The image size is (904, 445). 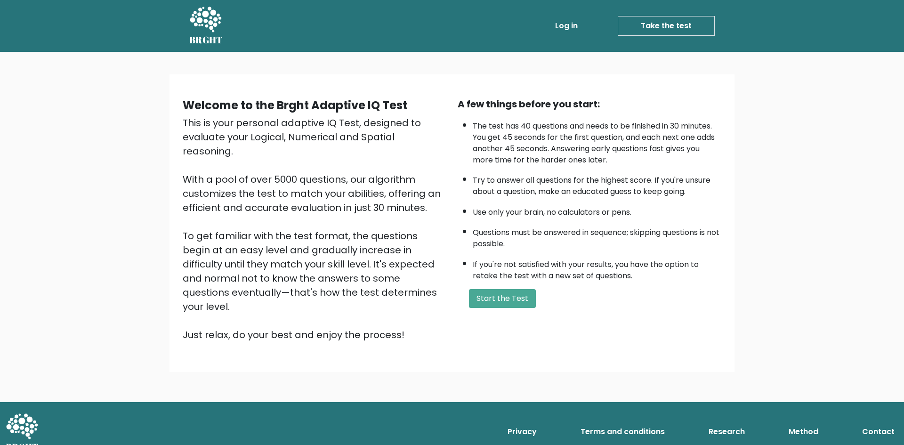 What do you see at coordinates (502, 298) in the screenshot?
I see `button: Start the Test` at bounding box center [502, 298].